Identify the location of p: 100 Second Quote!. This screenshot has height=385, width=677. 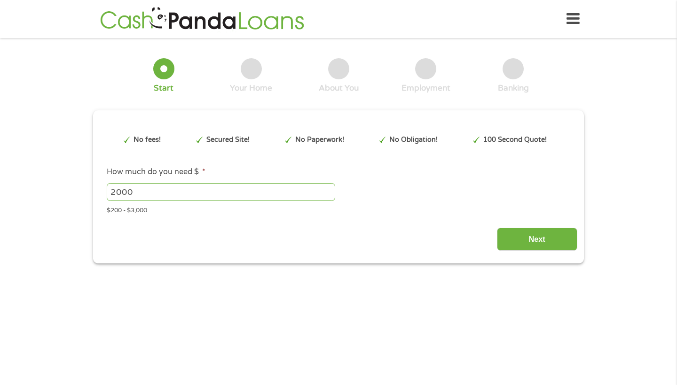
(514, 140).